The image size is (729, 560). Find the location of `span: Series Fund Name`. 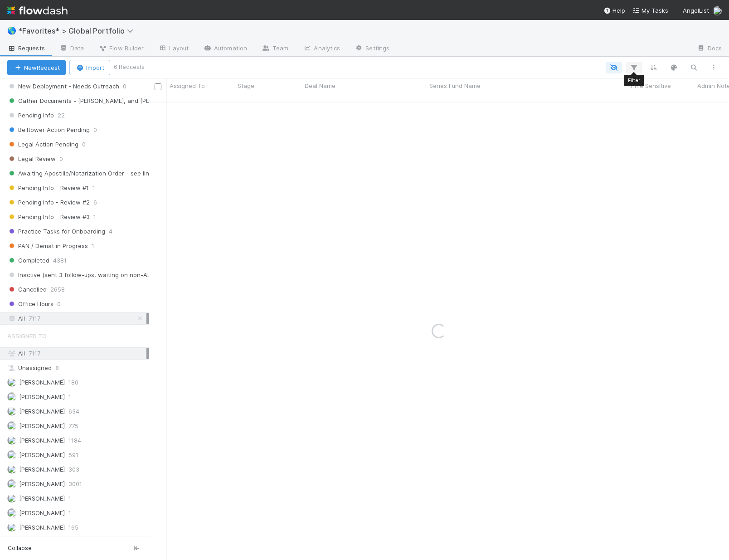

span: Series Fund Name is located at coordinates (455, 86).